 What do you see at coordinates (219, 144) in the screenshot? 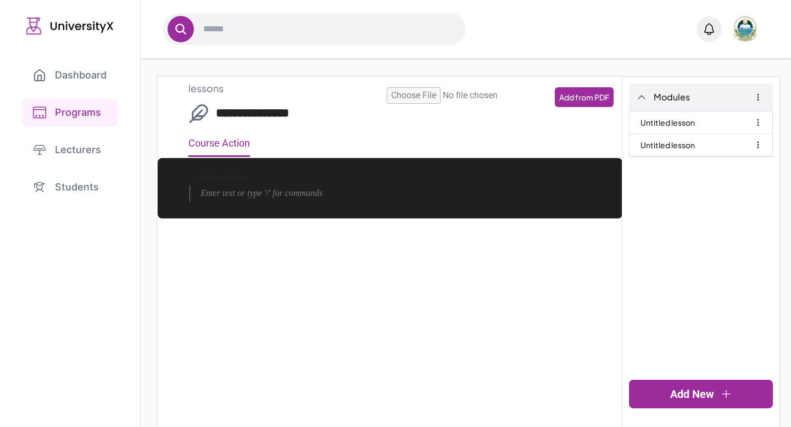
I see `p: Course Action` at bounding box center [219, 144].